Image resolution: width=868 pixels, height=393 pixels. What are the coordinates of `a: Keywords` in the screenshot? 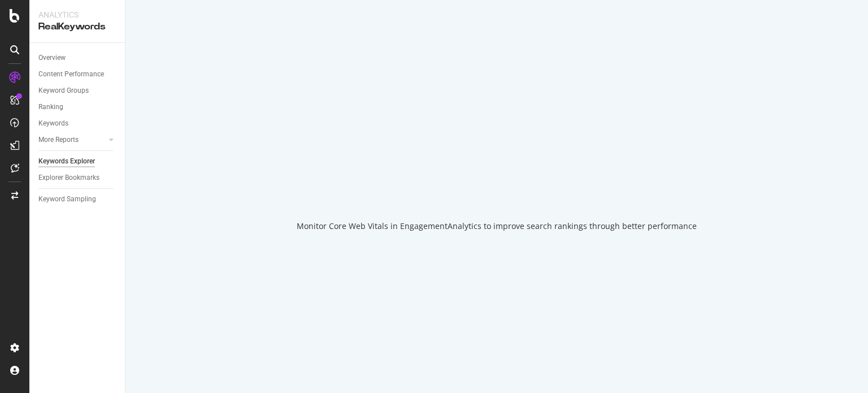 It's located at (78, 123).